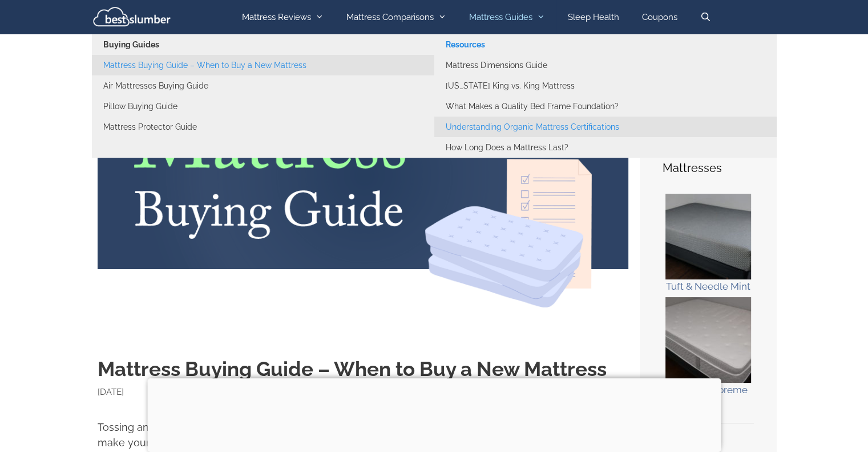 The height and width of the screenshot is (452, 868). Describe the element at coordinates (708, 340) in the screenshot. I see `img: Allswell Supreme Mattress` at that location.